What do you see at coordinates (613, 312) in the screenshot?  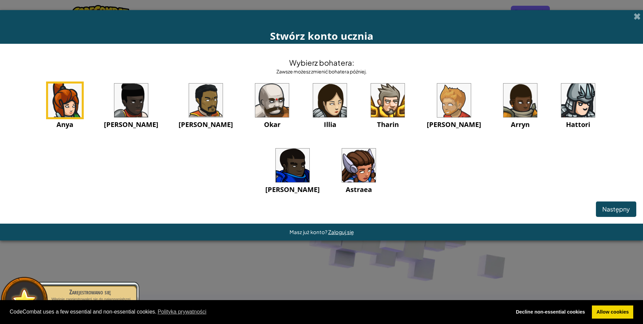 I see `a: allow cookies` at bounding box center [613, 312].